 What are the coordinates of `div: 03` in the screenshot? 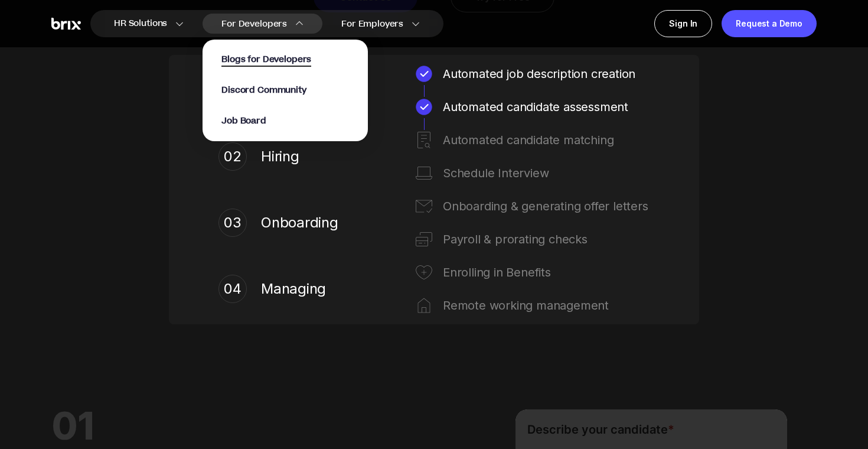 It's located at (232, 223).